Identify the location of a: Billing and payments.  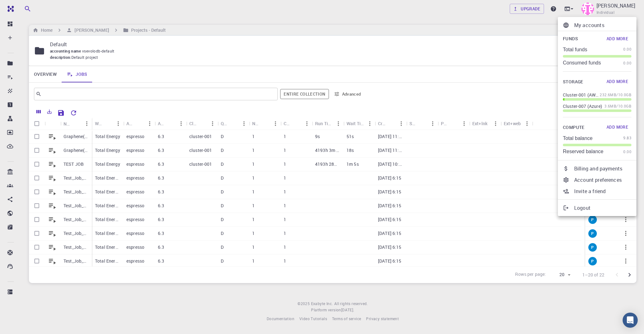
(597, 168).